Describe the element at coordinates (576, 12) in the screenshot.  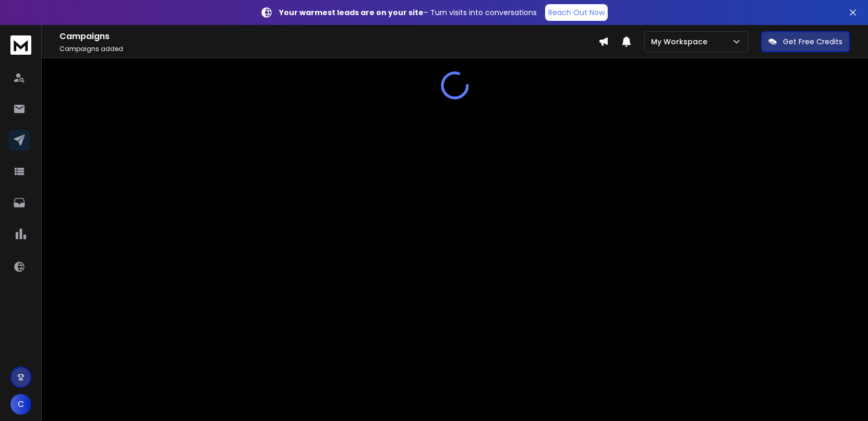
I see `a: Reach Out Now` at that location.